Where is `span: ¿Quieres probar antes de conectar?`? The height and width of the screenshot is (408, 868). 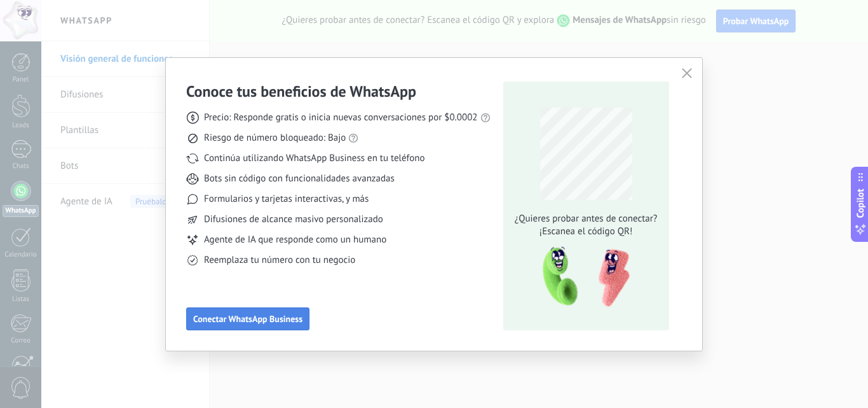 span: ¿Quieres probar antes de conectar? is located at coordinates (586, 219).